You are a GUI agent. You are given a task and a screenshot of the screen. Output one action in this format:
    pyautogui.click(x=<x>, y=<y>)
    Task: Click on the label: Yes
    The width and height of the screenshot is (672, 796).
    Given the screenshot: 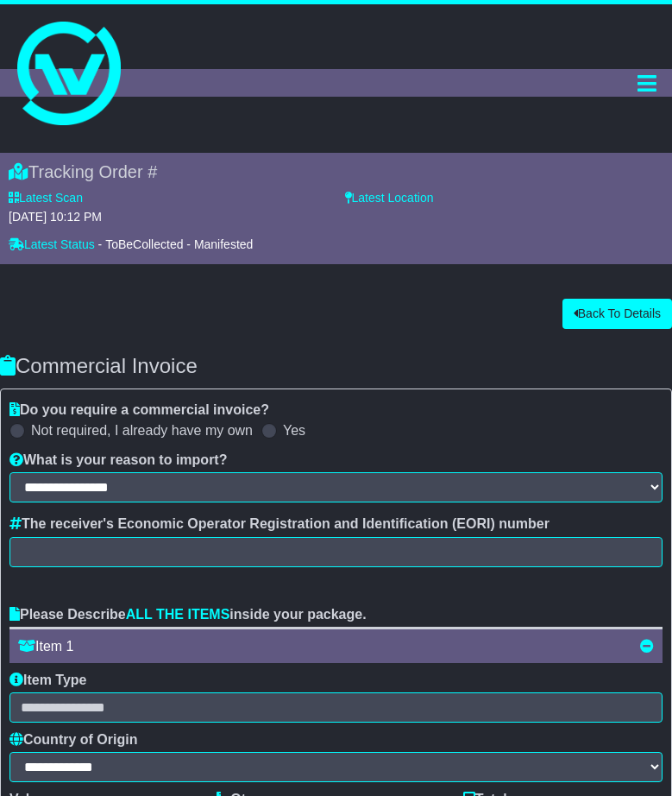 What is the action you would take?
    pyautogui.click(x=294, y=430)
    